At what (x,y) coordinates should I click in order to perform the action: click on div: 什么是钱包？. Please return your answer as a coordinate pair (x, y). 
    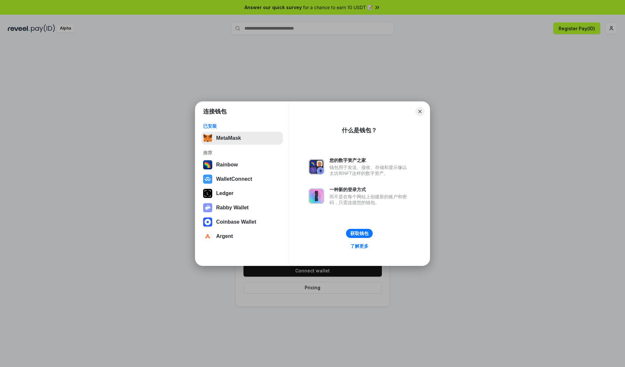
    Looking at the image, I should click on (359, 130).